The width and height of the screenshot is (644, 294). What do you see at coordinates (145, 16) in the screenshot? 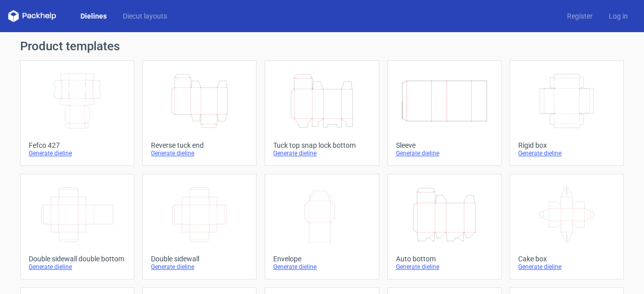
I see `a: Diecut layouts` at bounding box center [145, 16].